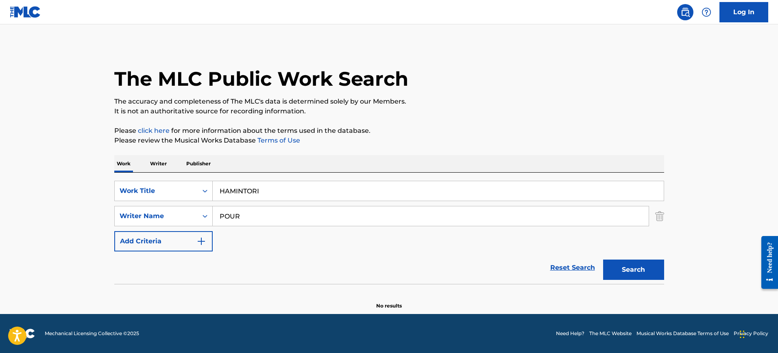 The image size is (778, 353). What do you see at coordinates (124, 164) in the screenshot?
I see `p: Work` at bounding box center [124, 164].